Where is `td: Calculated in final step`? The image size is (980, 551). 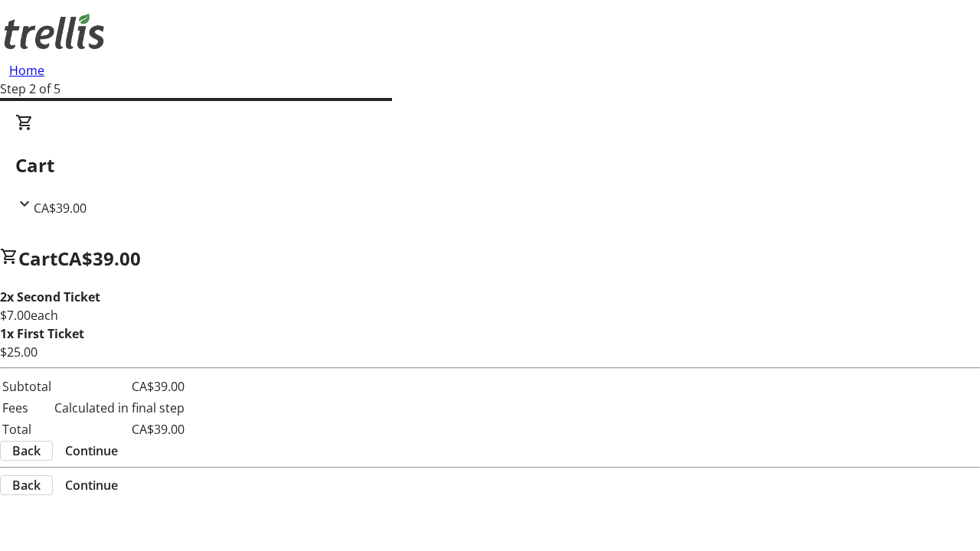
td: Calculated in final step is located at coordinates (120, 408).